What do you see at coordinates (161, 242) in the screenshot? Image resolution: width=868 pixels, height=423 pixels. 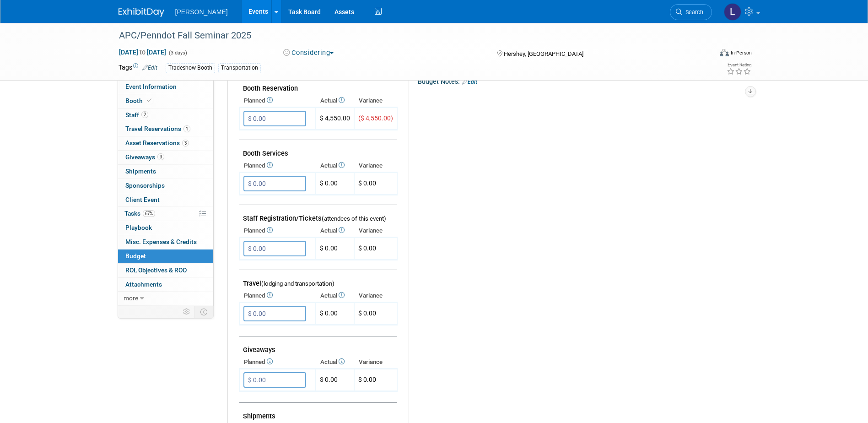 I see `span: Misc. Expenses & Credits` at bounding box center [161, 242].